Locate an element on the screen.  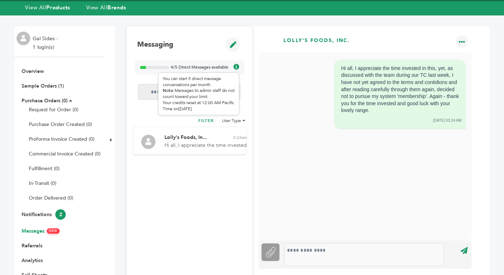
a: In-Transit (0) is located at coordinates (42, 183).